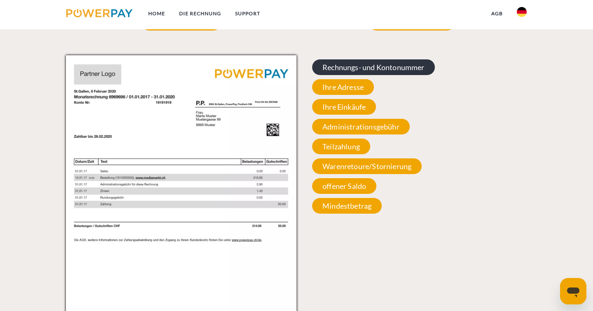 The height and width of the screenshot is (311, 593). What do you see at coordinates (367, 166) in the screenshot?
I see `span: Warenretoure/Stornierung` at bounding box center [367, 166].